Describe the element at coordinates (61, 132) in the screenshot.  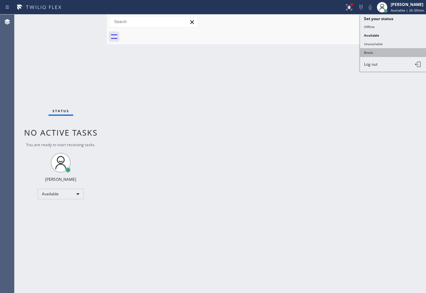
I see `span: No active tasks` at that location.